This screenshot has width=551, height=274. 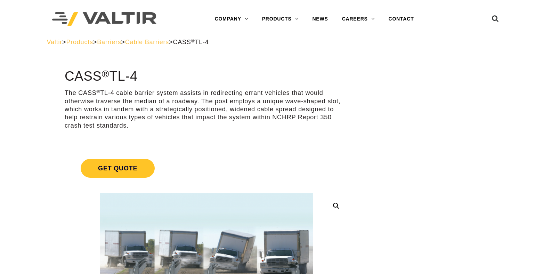 What do you see at coordinates (232, 19) in the screenshot?
I see `a: COMPANY` at bounding box center [232, 19].